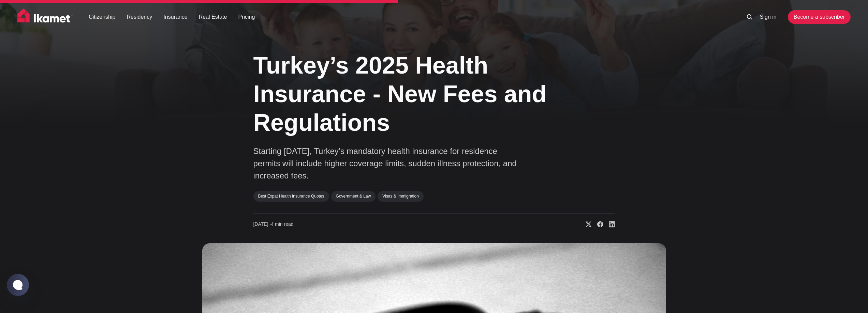 The image size is (868, 313). What do you see at coordinates (175, 17) in the screenshot?
I see `a: Insurance` at bounding box center [175, 17].